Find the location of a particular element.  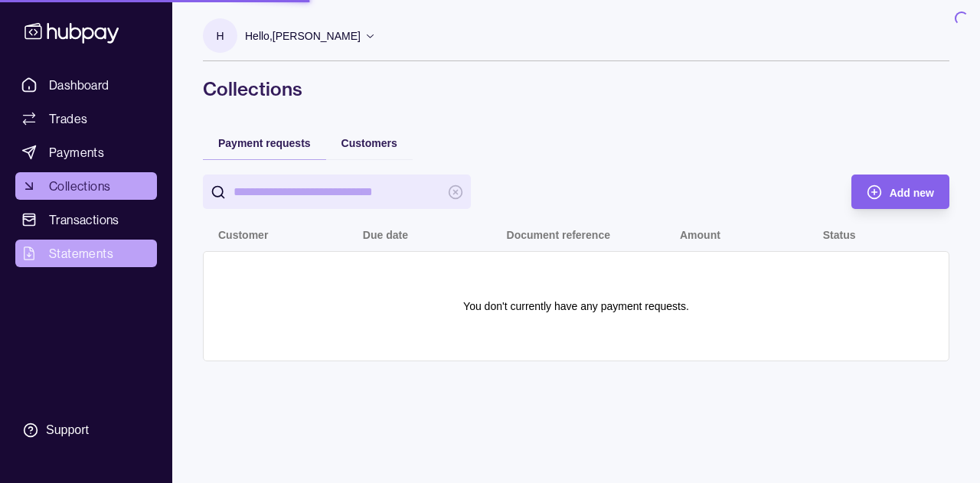

p: You don't currently have any payment requests. is located at coordinates (575, 306).